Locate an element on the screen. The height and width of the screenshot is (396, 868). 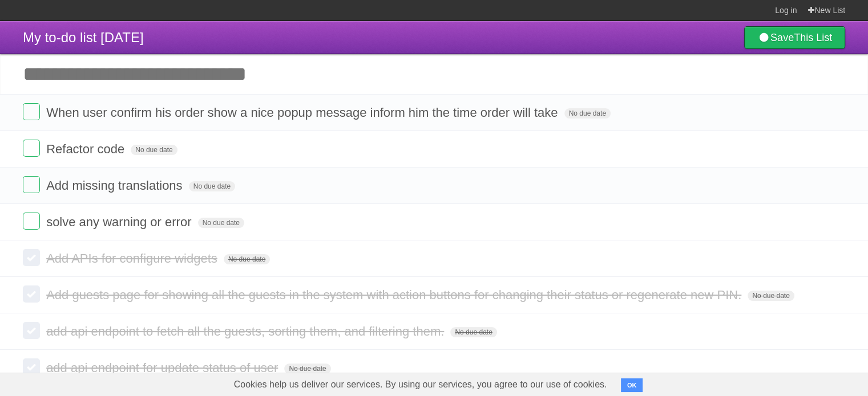
span: solve any warning or error is located at coordinates (120, 222).